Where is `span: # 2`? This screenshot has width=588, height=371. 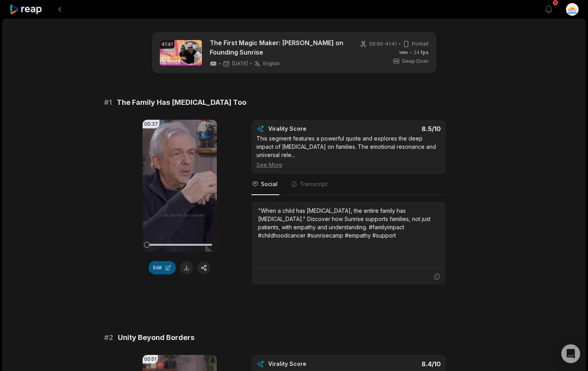 span: # 2 is located at coordinates (108, 337).